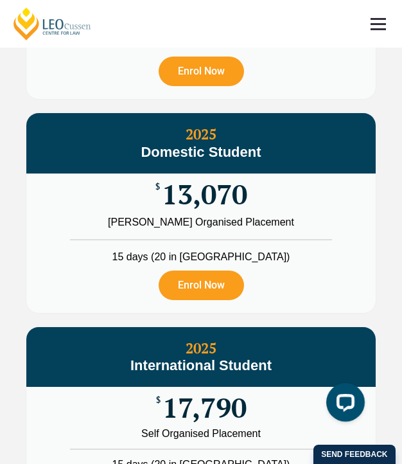  I want to click on div: Self Organised Placement, so click(201, 434).